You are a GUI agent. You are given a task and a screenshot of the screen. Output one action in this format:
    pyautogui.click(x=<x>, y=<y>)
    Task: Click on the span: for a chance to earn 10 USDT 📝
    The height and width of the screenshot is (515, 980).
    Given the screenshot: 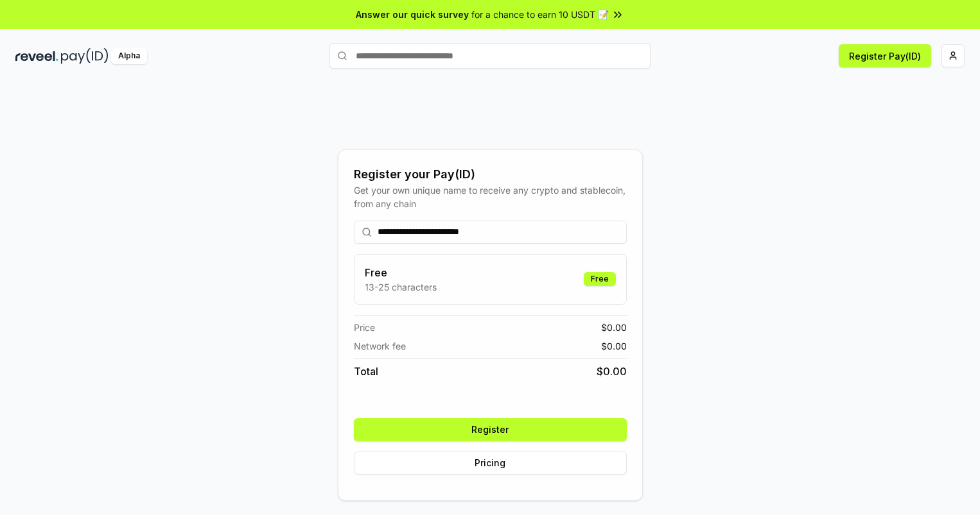 What is the action you would take?
    pyautogui.click(x=540, y=14)
    